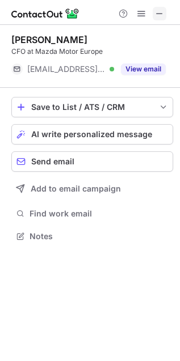 The image size is (180, 361). What do you see at coordinates (92, 162) in the screenshot?
I see `button: Send email` at bounding box center [92, 162].